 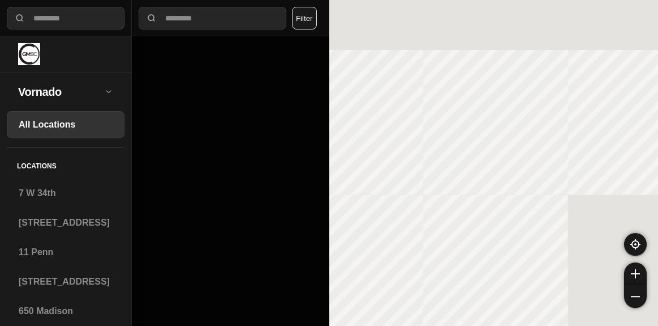 What do you see at coordinates (305, 18) in the screenshot?
I see `button: Filter` at bounding box center [305, 18].